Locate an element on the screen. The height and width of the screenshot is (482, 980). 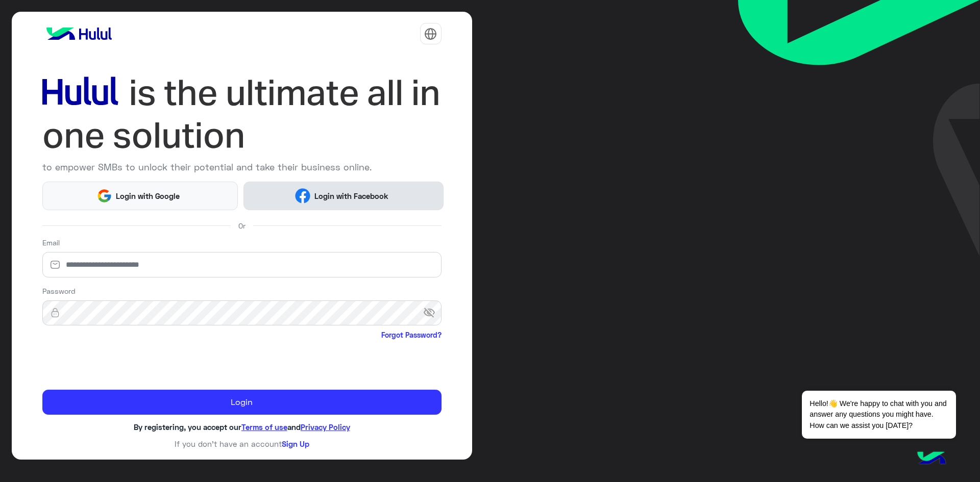
label: Password is located at coordinates (59, 291).